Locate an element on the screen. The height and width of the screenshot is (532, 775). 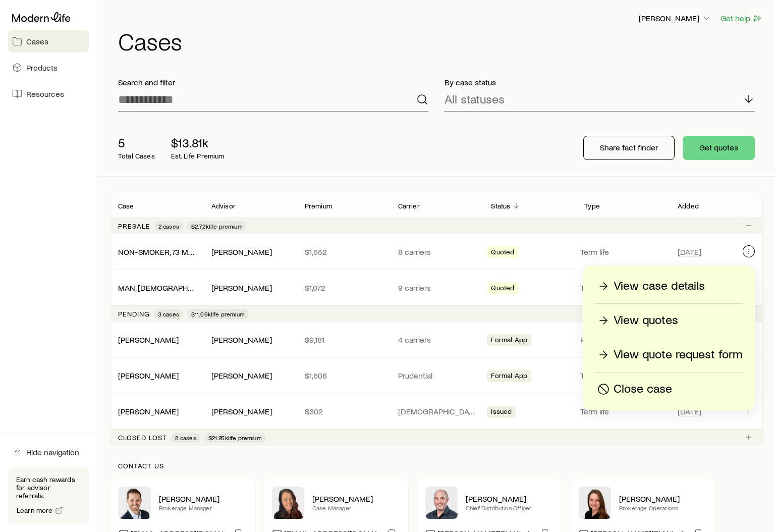
p: Est. Life Premium is located at coordinates (198, 156).